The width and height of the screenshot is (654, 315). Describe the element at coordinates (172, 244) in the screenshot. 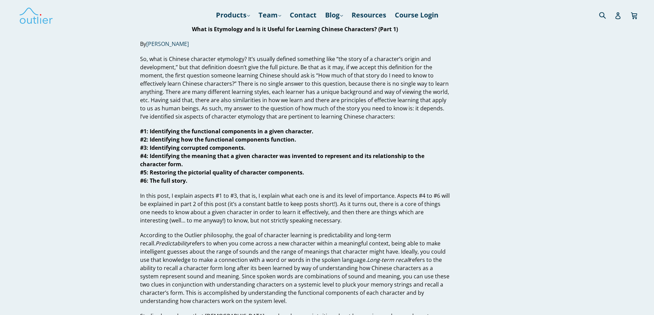

I see `i: Predictability` at that location.